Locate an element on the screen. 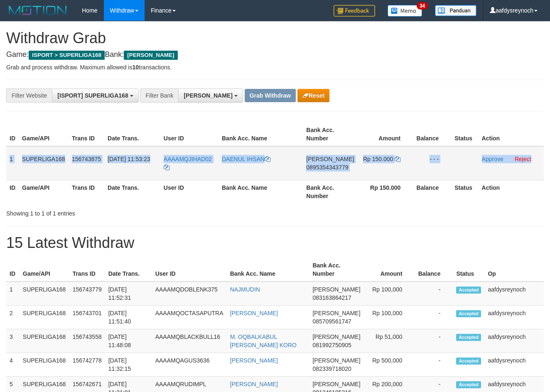 The height and width of the screenshot is (392, 550). span: 156743875 is located at coordinates (86, 159).